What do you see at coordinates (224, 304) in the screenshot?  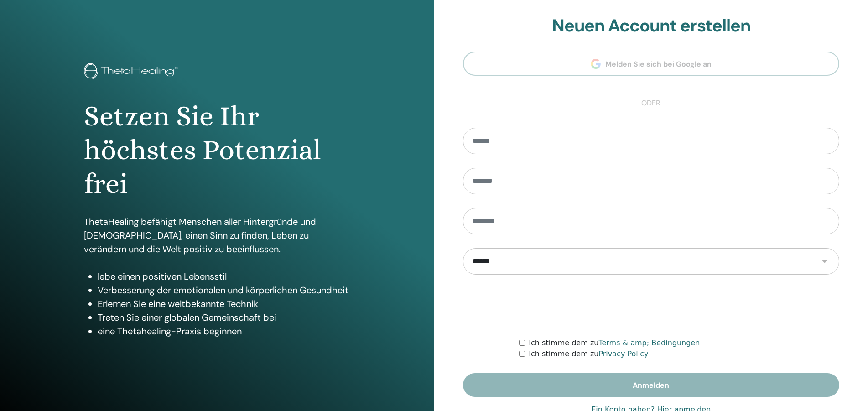 I see `li: Erlernen Sie eine weltbekannte Technik` at bounding box center [224, 304].